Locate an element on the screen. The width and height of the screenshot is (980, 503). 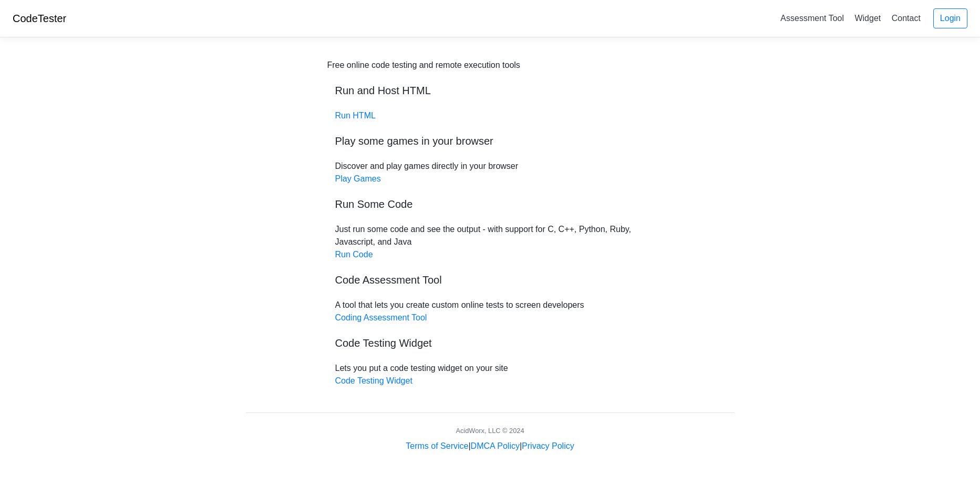
a: Privacy Policy is located at coordinates (548, 446).